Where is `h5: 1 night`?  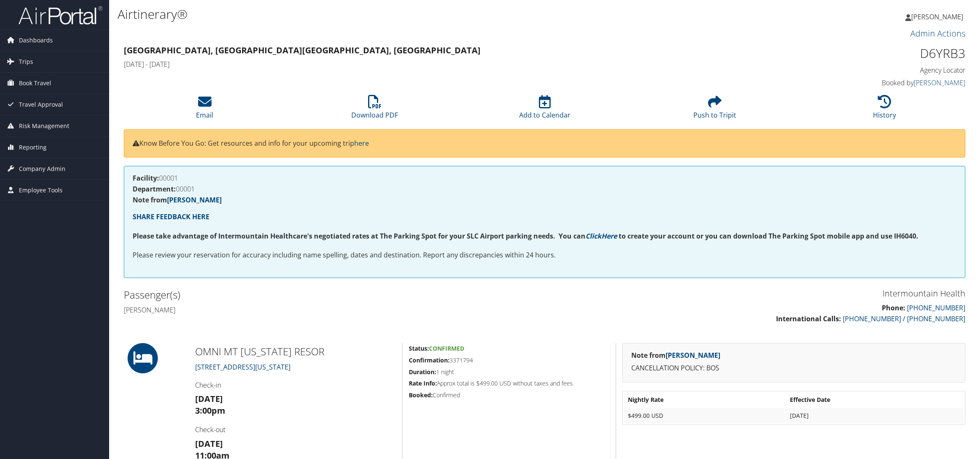
h5: 1 night is located at coordinates (509, 372).